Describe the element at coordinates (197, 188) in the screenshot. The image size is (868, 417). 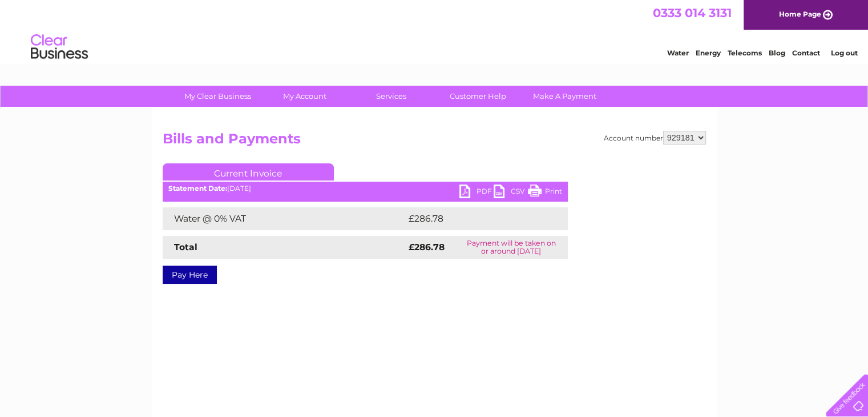
I see `b: Statement Date:` at that location.